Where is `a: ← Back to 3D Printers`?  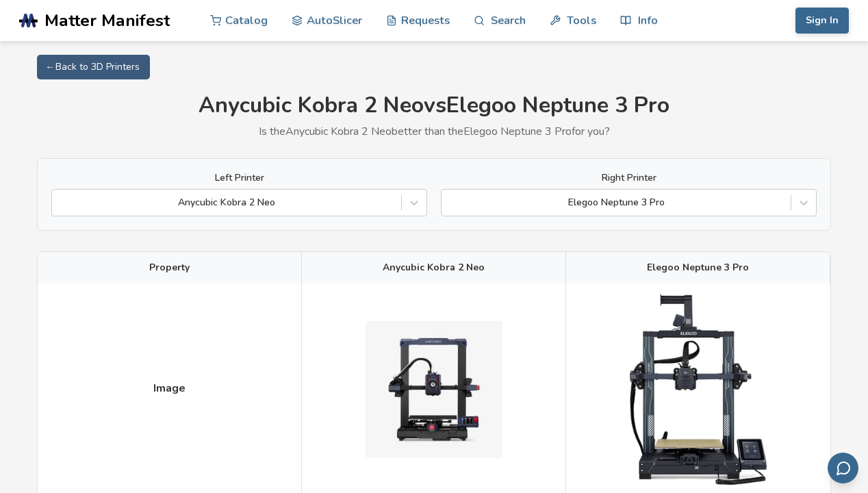
a: ← Back to 3D Printers is located at coordinates (93, 67).